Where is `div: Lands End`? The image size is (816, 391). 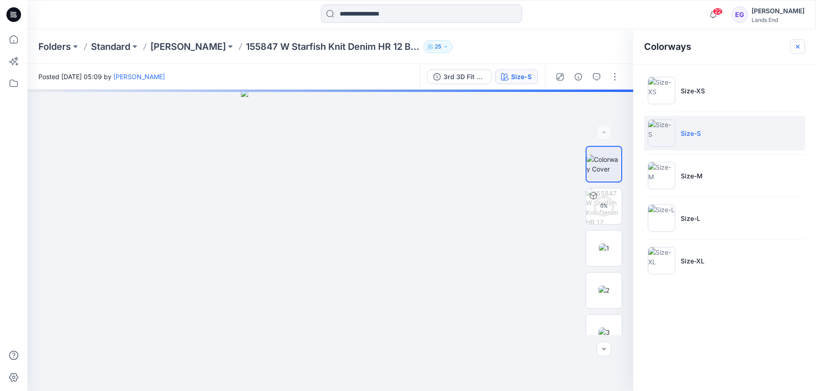 div: Lands End is located at coordinates (778, 20).